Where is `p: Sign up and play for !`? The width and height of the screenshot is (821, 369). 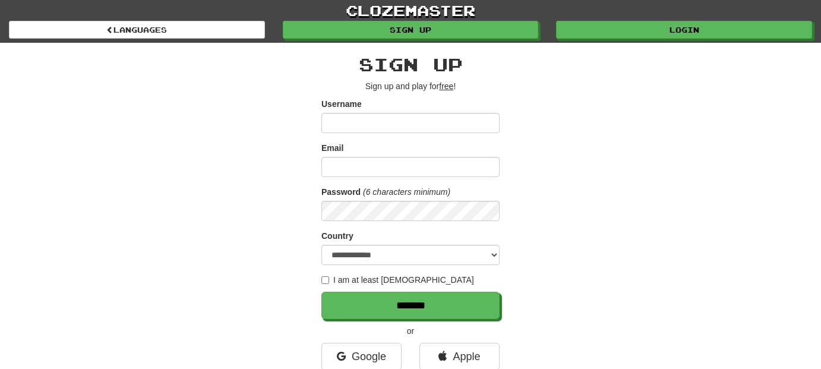
p: Sign up and play for ! is located at coordinates (410, 86).